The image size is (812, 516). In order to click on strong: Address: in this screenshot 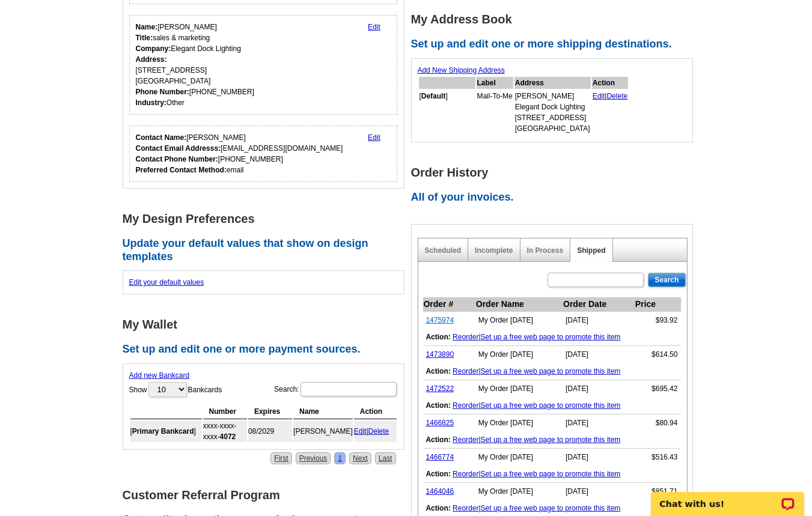, I will do `click(151, 59)`.